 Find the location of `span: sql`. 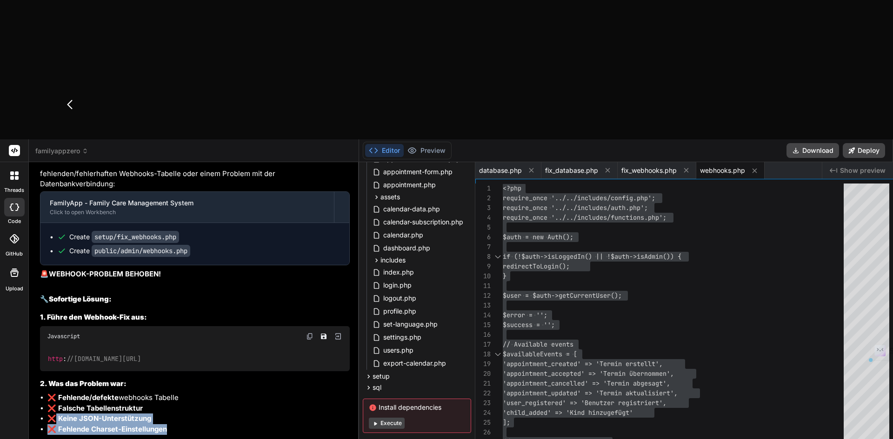

span: sql is located at coordinates (377, 388).